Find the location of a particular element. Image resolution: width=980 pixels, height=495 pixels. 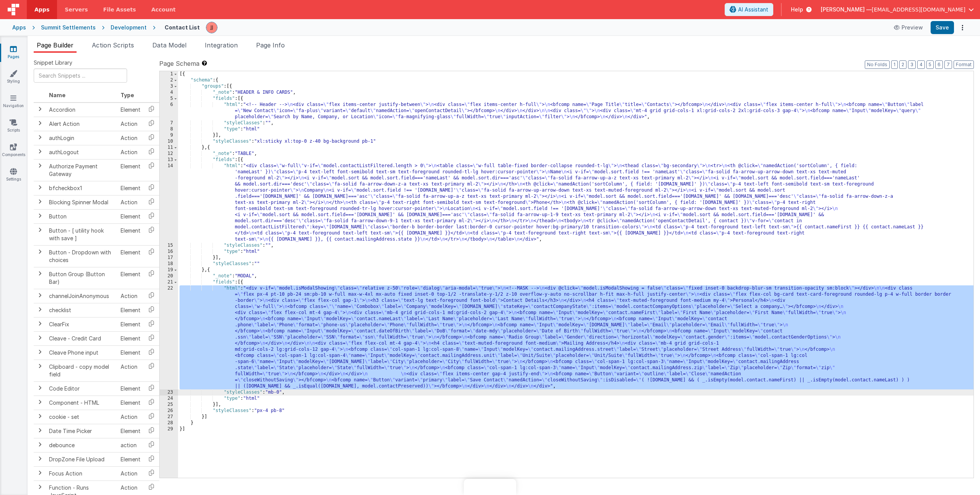

span: Action Scripts is located at coordinates (113, 45).